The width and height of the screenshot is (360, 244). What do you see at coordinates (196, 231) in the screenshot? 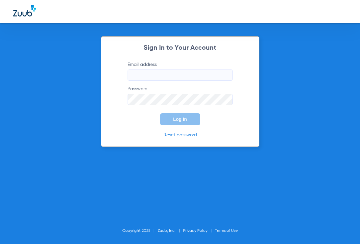
I see `a: Privacy Policy` at bounding box center [196, 231].